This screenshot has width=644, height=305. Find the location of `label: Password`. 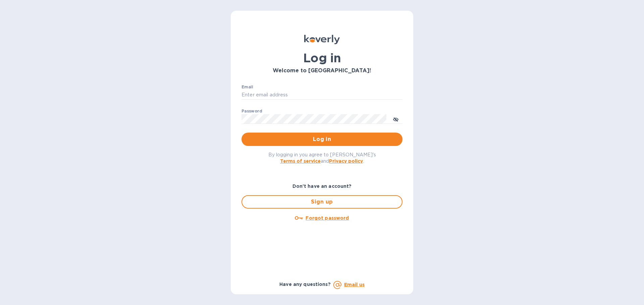

label: Password is located at coordinates (252, 111).